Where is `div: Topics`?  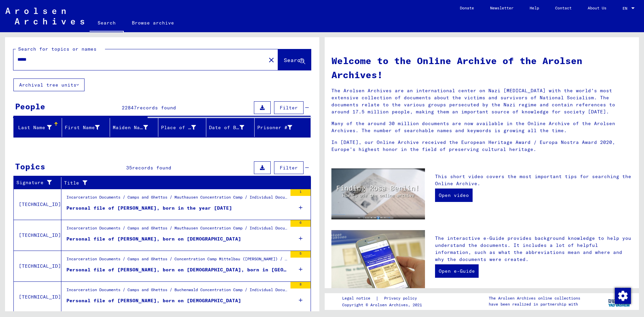
div: Topics is located at coordinates (30, 166).